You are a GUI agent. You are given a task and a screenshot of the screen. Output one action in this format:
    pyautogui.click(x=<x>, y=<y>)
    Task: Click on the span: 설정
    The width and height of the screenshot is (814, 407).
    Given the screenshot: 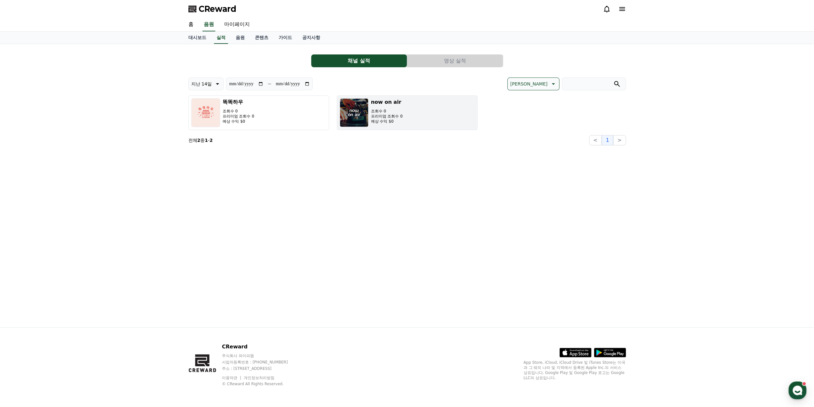 What is the action you would take?
    pyautogui.click(x=103, y=215)
    